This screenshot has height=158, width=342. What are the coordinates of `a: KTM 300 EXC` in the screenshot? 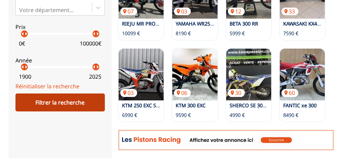 It's located at (191, 105).